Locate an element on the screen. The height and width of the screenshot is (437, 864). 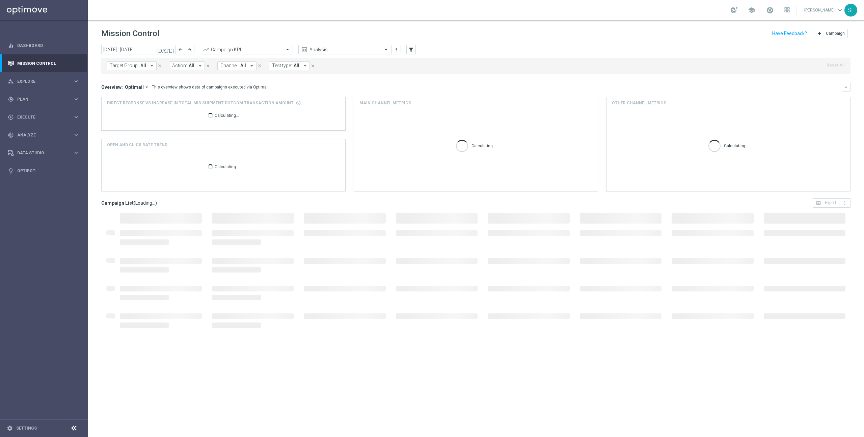
button: add Campaign is located at coordinates (831, 33).